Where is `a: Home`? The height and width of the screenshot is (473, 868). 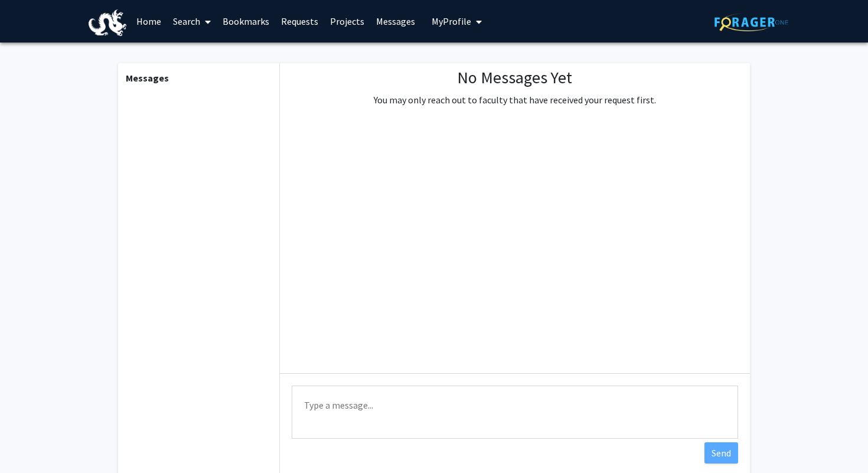
a: Home is located at coordinates (149, 22).